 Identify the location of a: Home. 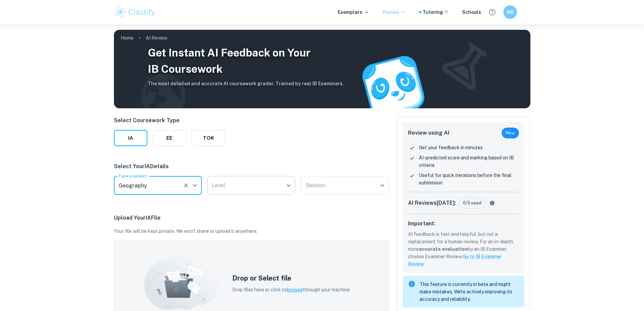
(127, 38).